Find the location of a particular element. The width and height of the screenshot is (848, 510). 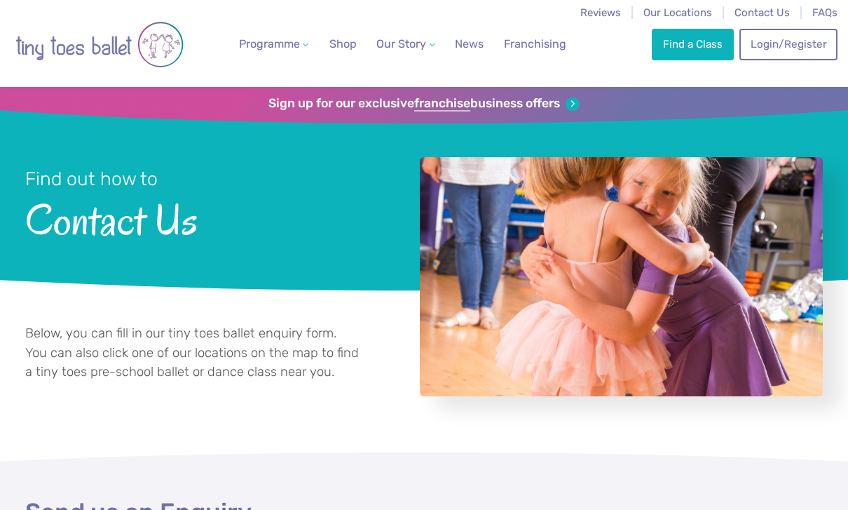

strong: franchise is located at coordinates (442, 104).